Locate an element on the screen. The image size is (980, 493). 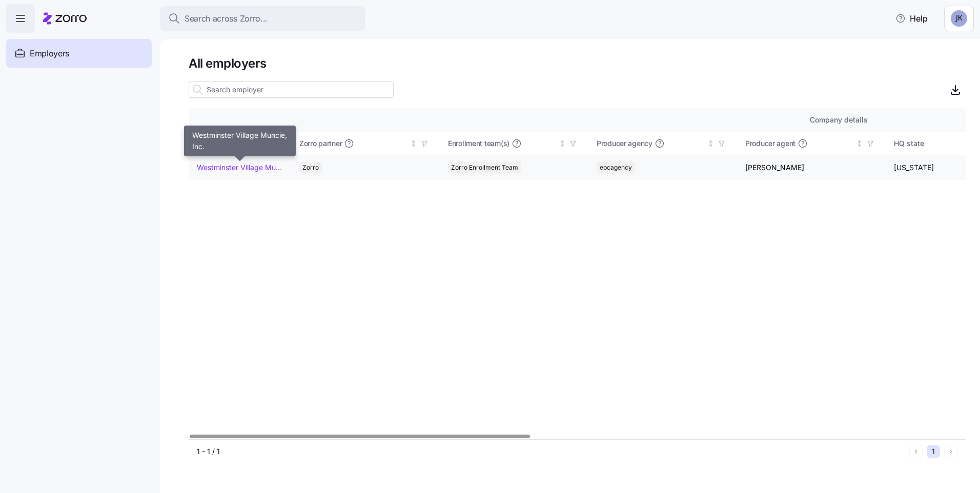
button: 1 is located at coordinates (933, 451).